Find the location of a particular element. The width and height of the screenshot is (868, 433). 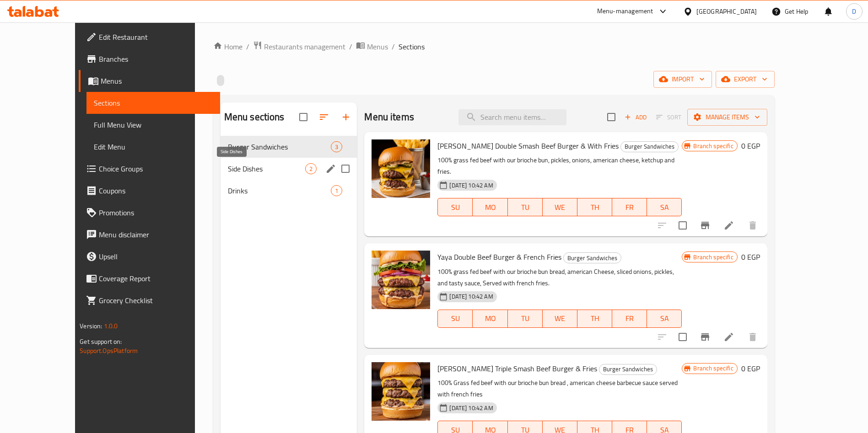

span: Select all sections is located at coordinates (303, 117).